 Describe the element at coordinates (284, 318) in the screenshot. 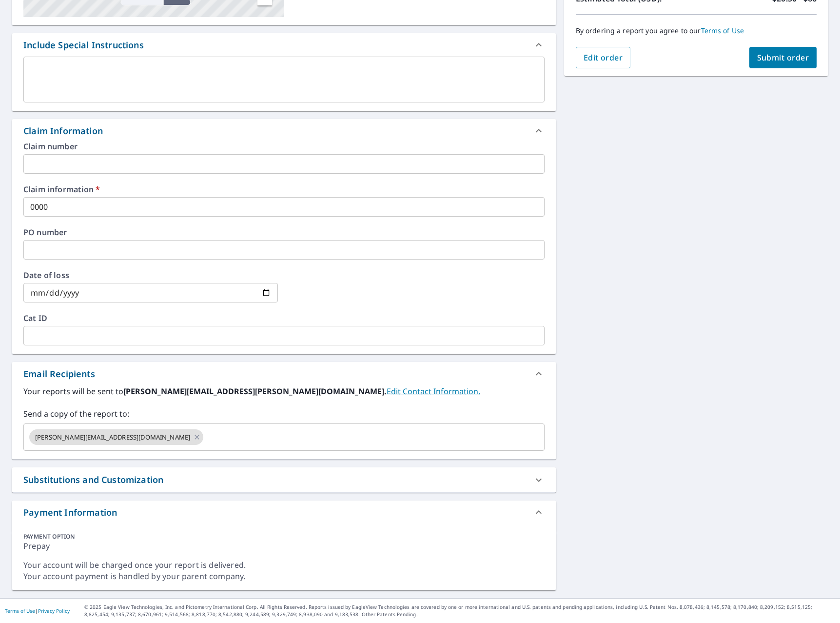

I see `label: Cat ID` at that location.